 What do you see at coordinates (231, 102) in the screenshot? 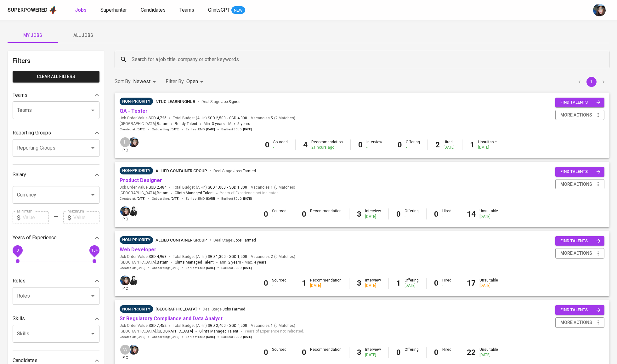
I see `span: Job Signed` at bounding box center [231, 102].